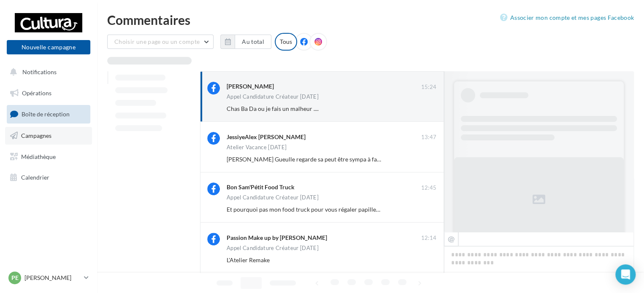 This screenshot has width=644, height=293. What do you see at coordinates (366, 209) in the screenshot?
I see `span: Et pourquoi pas mon food truck pour vous régaler papilles et pupilles avec arancini et desserts g...` at bounding box center [366, 209].